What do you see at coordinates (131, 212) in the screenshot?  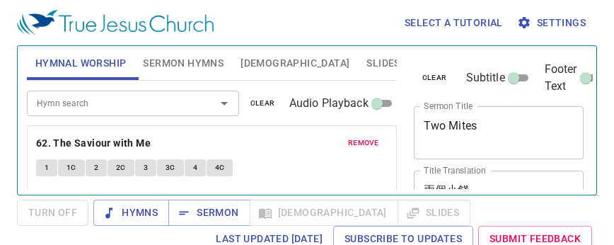 I see `span: Hymns` at bounding box center [131, 212].